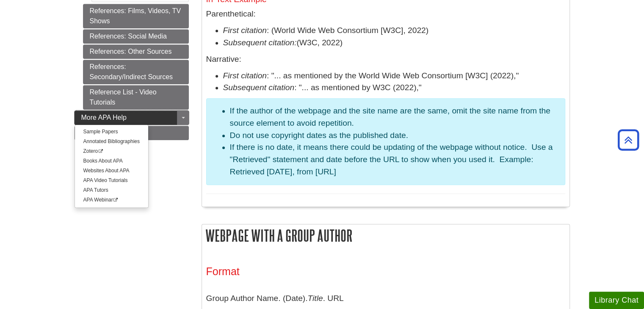 The image size is (644, 309). What do you see at coordinates (394, 160) in the screenshot?
I see `li: If there is no date, it means there could be updating of the webpage without notice. Use a "Retri...` at bounding box center [394, 160].